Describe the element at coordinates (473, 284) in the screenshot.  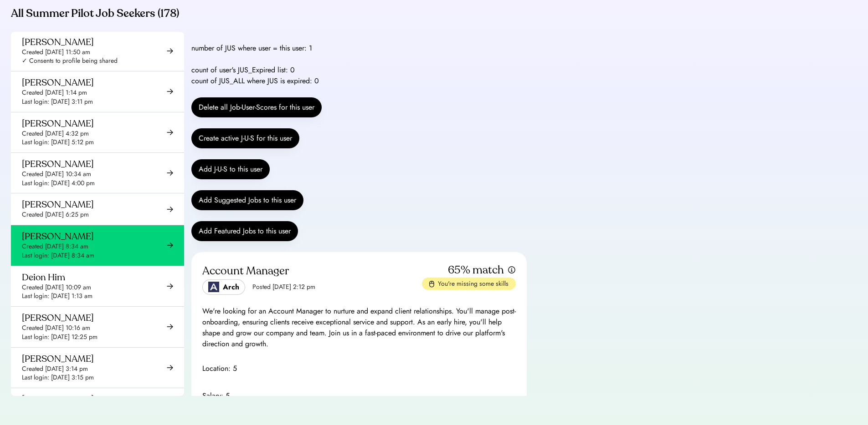
I see `div: You're missing some skills` at that location.